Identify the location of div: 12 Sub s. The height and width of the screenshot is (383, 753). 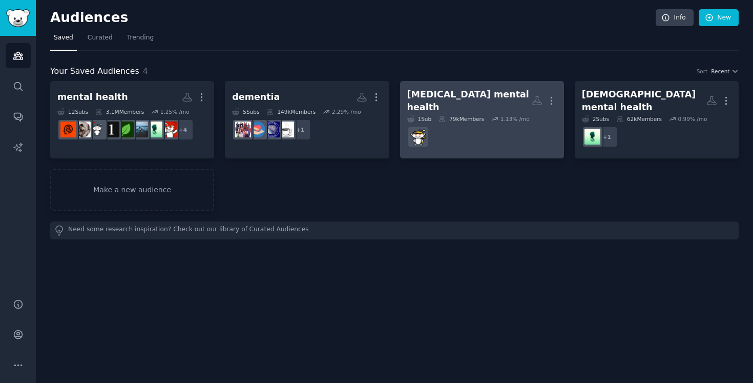
(73, 112).